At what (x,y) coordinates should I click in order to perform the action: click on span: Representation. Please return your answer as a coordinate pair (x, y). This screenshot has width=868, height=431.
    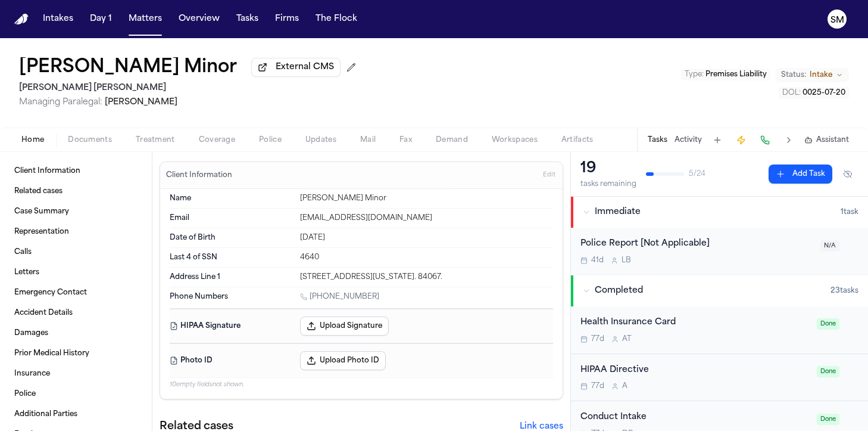
    Looking at the image, I should click on (42, 232).